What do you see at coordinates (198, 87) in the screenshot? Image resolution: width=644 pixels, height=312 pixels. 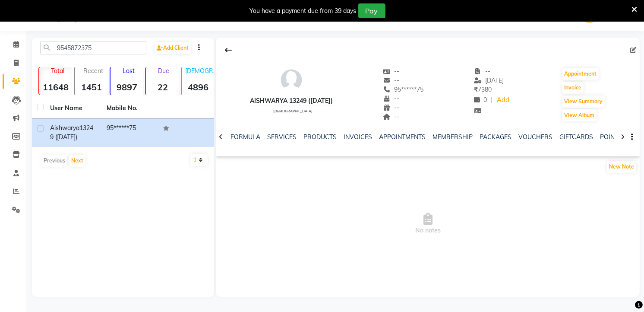 I see `strong: 4896` at bounding box center [198, 87].